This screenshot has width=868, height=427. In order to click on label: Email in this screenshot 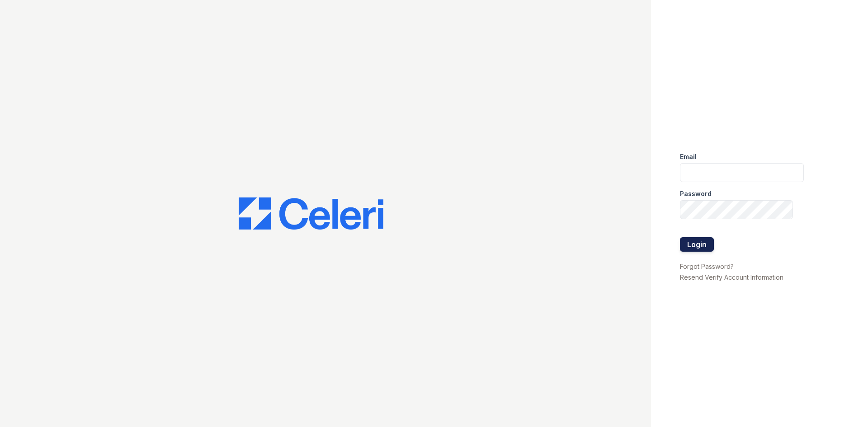, I will do `click(688, 157)`.